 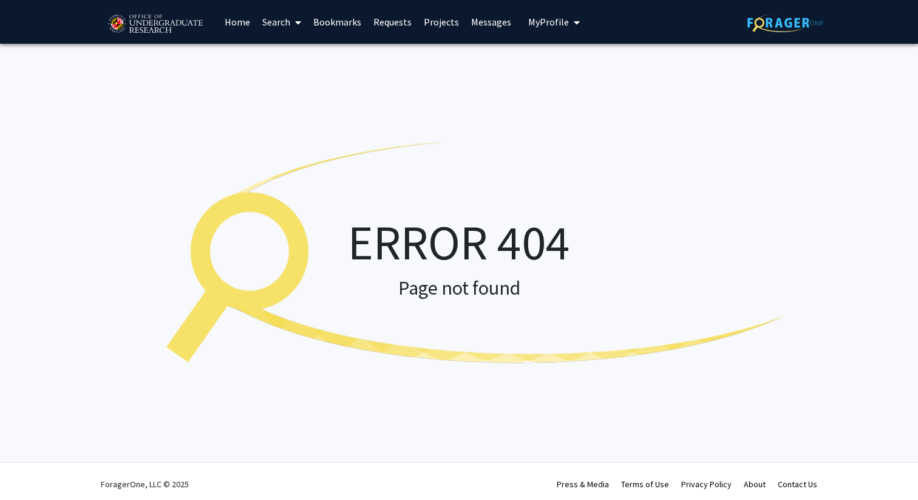 What do you see at coordinates (491, 22) in the screenshot?
I see `a: Messages` at bounding box center [491, 22].